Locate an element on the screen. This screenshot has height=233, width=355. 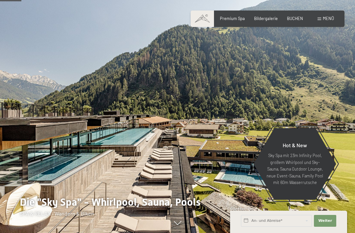
span: Weiter is located at coordinates (325, 221).